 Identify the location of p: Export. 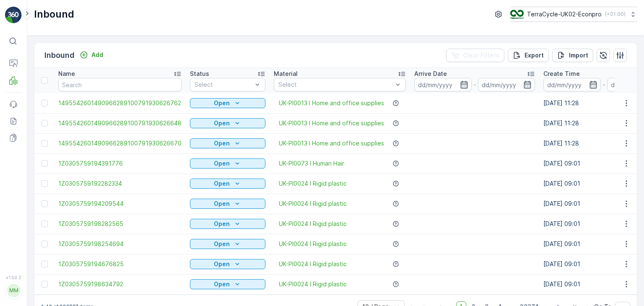
(534, 56).